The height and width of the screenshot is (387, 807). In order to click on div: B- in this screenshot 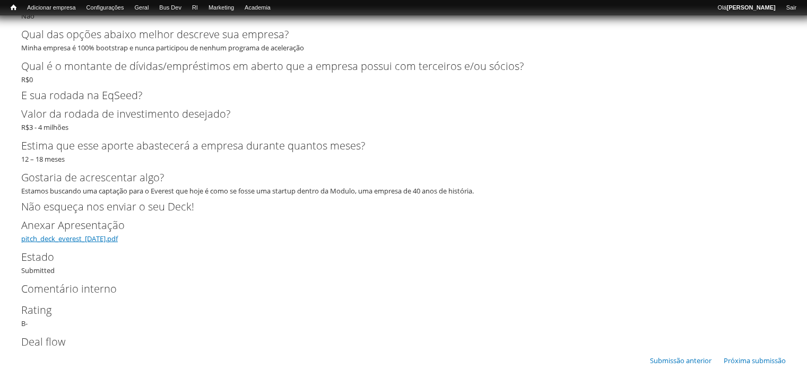, I will do `click(403, 316)`.